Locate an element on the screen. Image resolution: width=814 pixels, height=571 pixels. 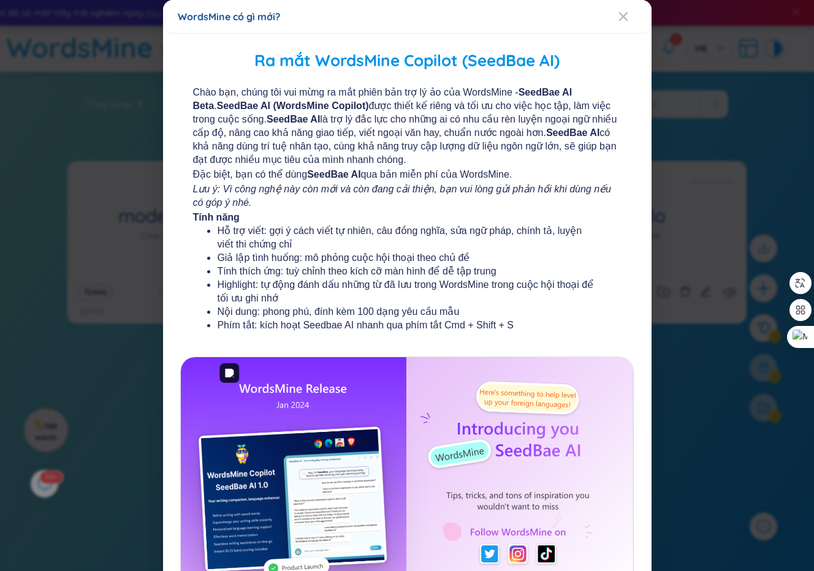
span: Đặc biệt, bạn có thể dùng qua bản miễn phí của WordsMine. is located at coordinates (407, 175).